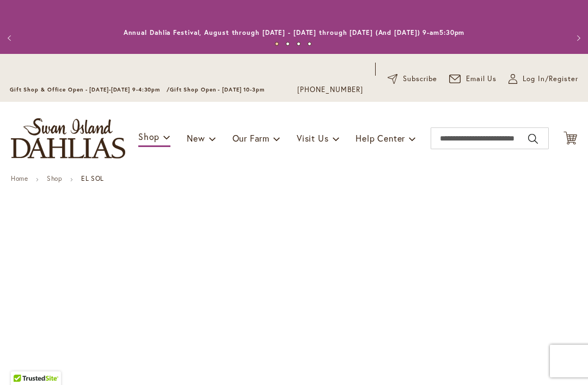 Image resolution: width=588 pixels, height=385 pixels. I want to click on span: Our Farm, so click(251, 138).